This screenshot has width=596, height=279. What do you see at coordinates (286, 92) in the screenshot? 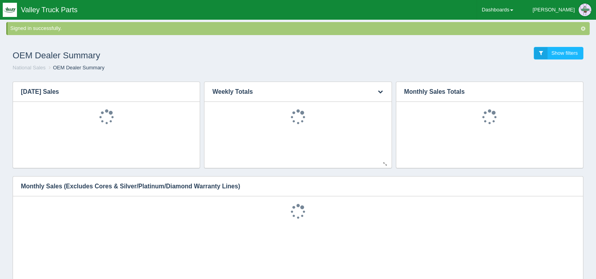
I see `h3: Weekly Totals` at bounding box center [286, 92].